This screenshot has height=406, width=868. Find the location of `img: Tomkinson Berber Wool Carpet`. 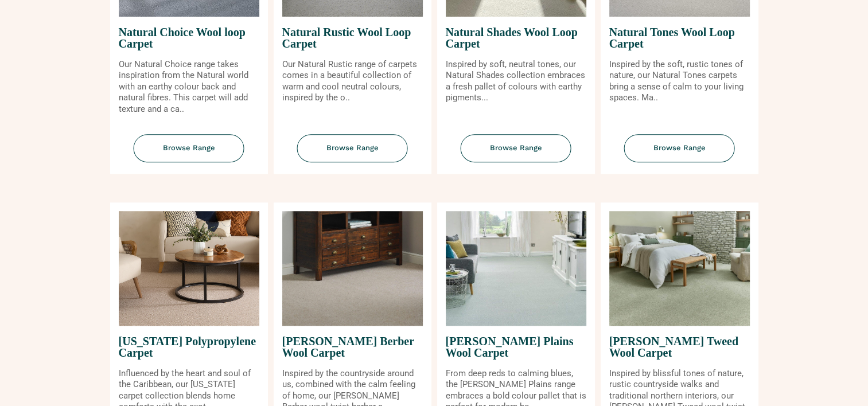

img: Tomkinson Berber Wool Carpet is located at coordinates (352, 269).